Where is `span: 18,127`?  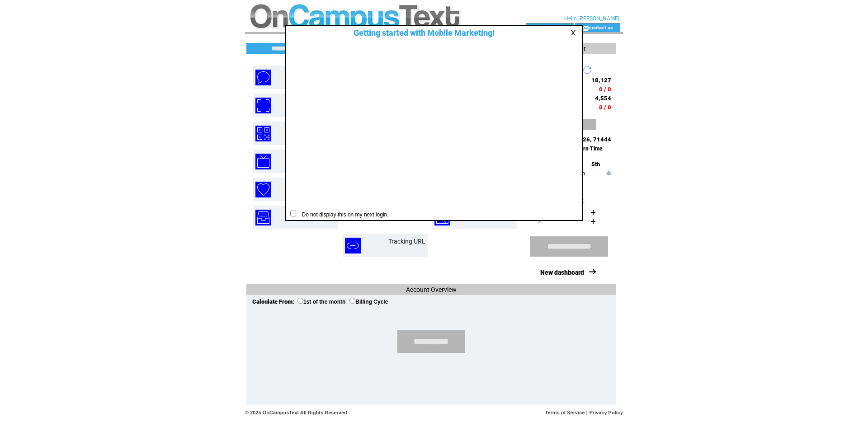
span: 18,127 is located at coordinates (601, 80).